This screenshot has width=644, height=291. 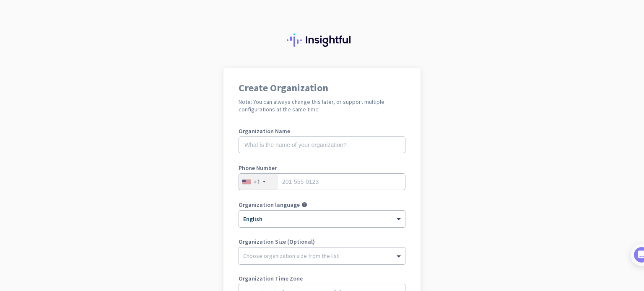 What do you see at coordinates (256, 182) in the screenshot?
I see `div: +1` at bounding box center [256, 182].